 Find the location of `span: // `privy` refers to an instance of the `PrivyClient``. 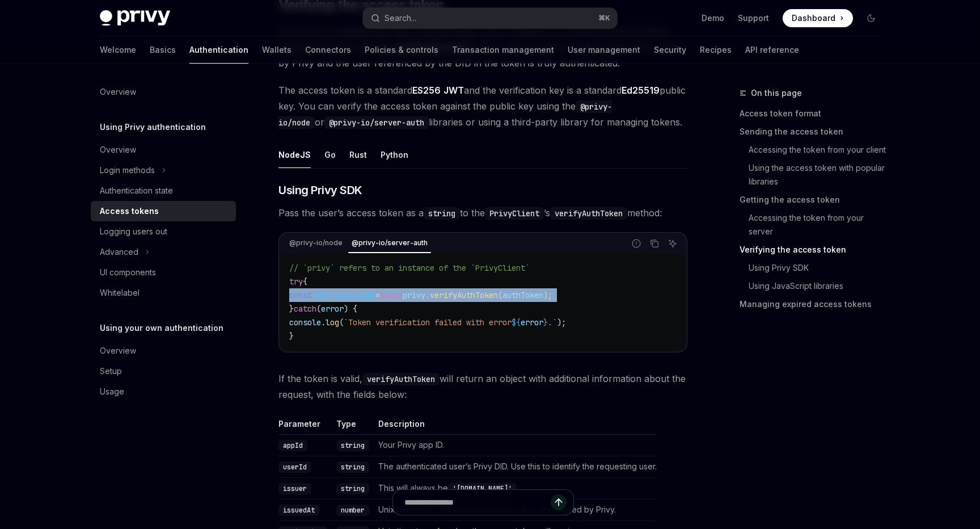

span: // `privy` refers to an instance of the `PrivyClient` is located at coordinates (409, 268).